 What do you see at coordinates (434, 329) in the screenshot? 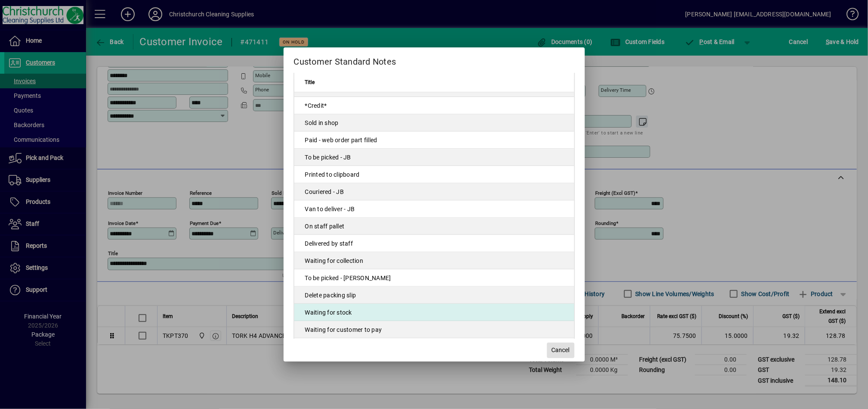
I see `td: Waiting for customer to pay` at bounding box center [434, 329].